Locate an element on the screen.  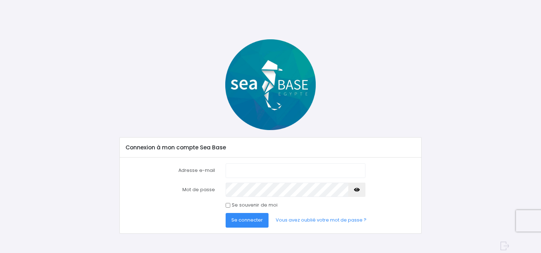
label: Se souvenir de moi is located at coordinates (254, 205).